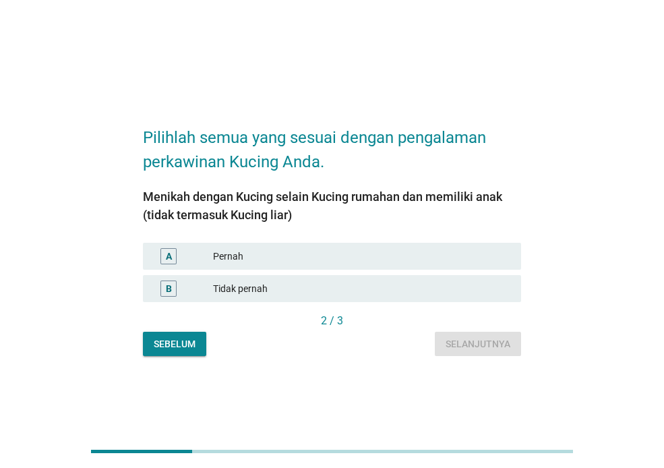 The height and width of the screenshot is (468, 664). I want to click on div: Sebelum, so click(175, 344).